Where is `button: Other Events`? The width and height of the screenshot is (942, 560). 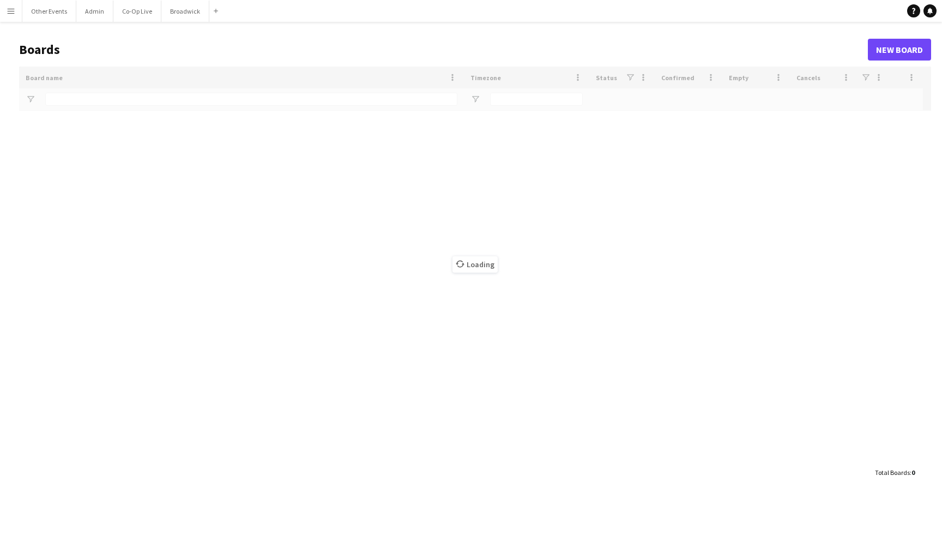
button: Other Events is located at coordinates (49, 11).